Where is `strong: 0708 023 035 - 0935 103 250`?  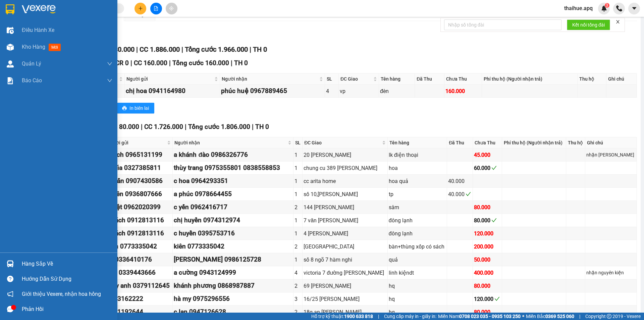 strong: 0708 023 035 - 0935 103 250 is located at coordinates (490, 316).